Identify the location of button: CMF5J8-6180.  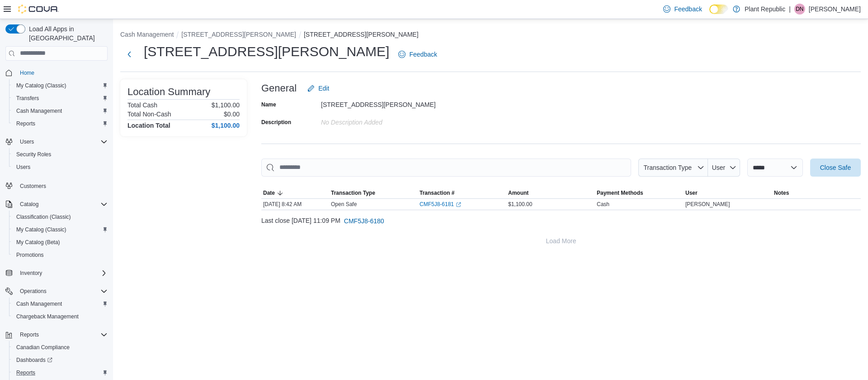
(364, 221).